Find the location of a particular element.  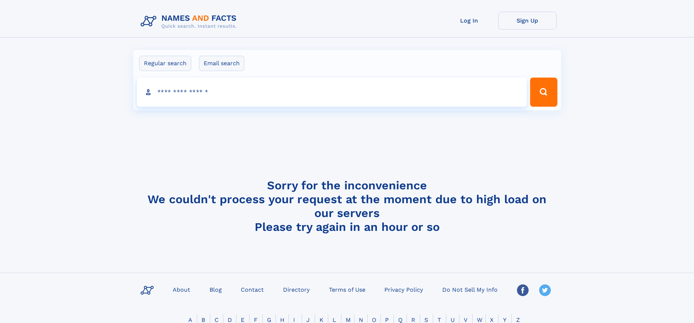

a: Terms of Use is located at coordinates (347, 289).